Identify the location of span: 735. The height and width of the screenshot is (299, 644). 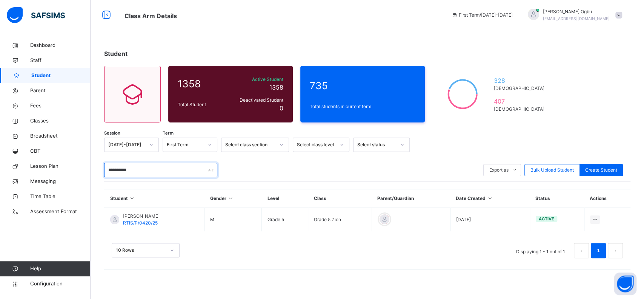
(363, 85).